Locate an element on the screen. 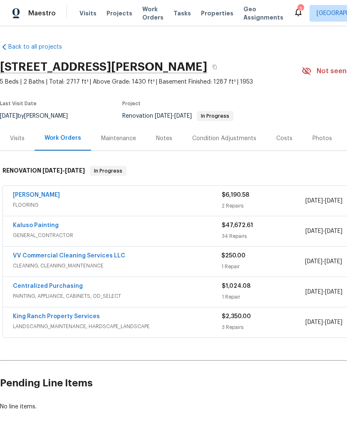 The width and height of the screenshot is (347, 445). span: Maestro is located at coordinates (42, 13).